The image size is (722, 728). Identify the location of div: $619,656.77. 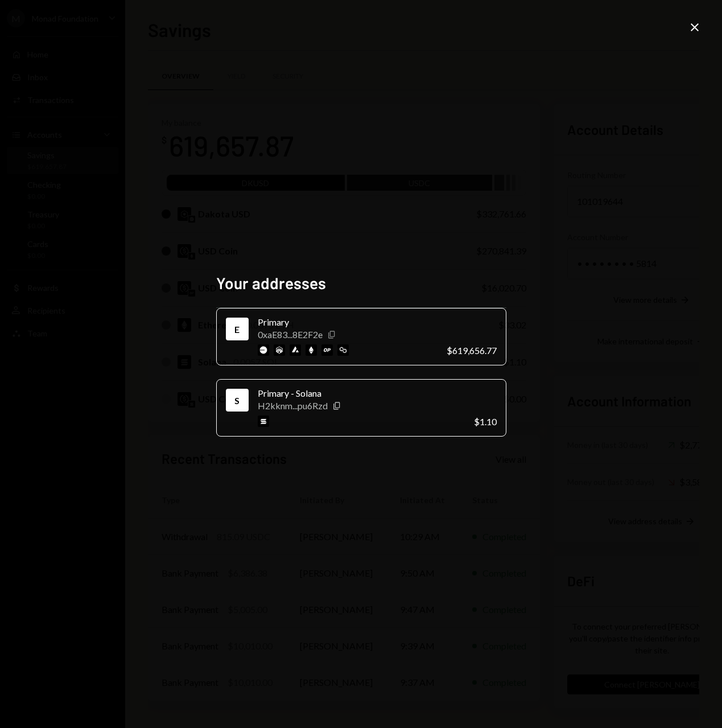
(472, 350).